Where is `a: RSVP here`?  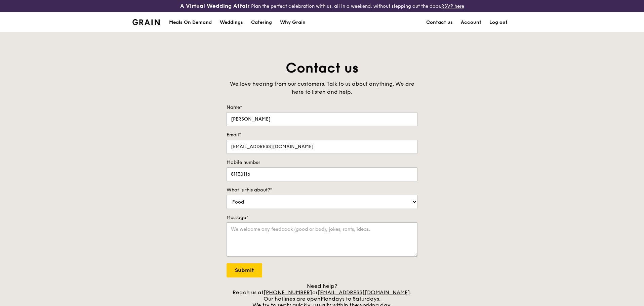
a: RSVP here is located at coordinates (453, 6).